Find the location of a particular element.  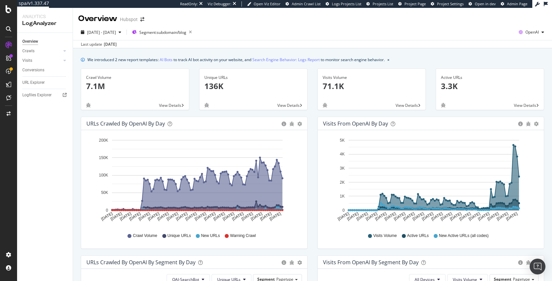

a: Projects List is located at coordinates (380, 4).